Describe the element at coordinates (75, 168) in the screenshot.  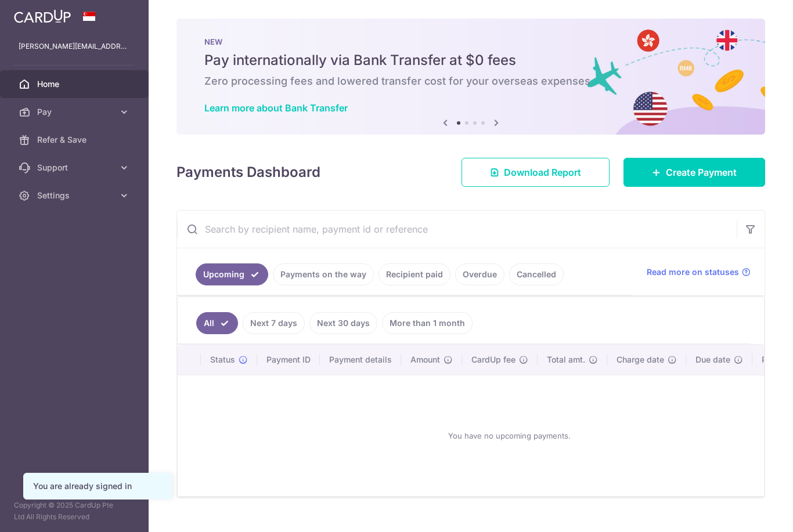
I see `span: Support` at that location.